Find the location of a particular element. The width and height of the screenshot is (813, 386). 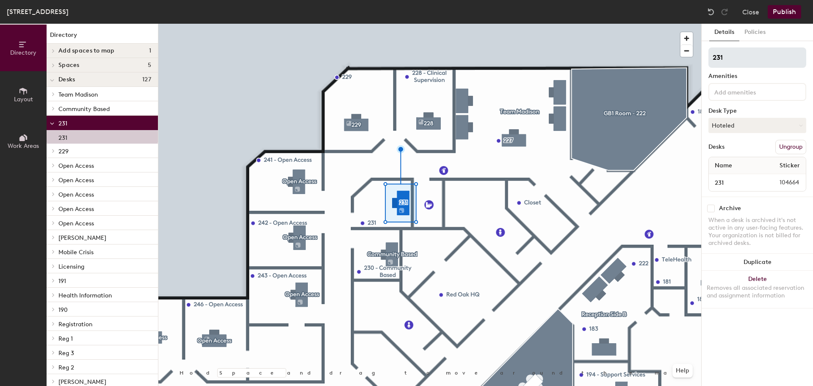

span: Reg 3 is located at coordinates (66, 353).